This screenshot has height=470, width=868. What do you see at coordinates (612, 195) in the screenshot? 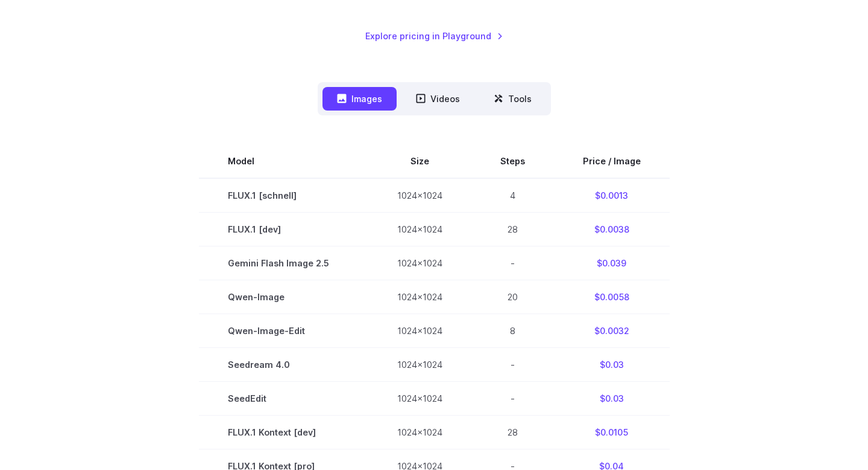
I see `td: $0.0013` at bounding box center [612, 195].